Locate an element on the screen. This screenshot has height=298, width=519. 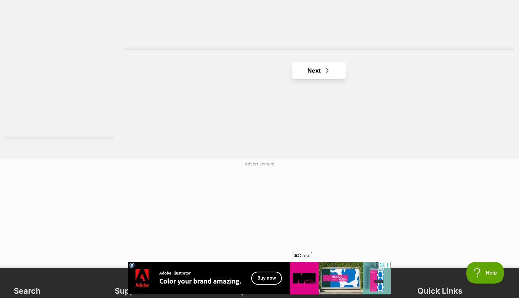
a: Next page is located at coordinates (319, 70).